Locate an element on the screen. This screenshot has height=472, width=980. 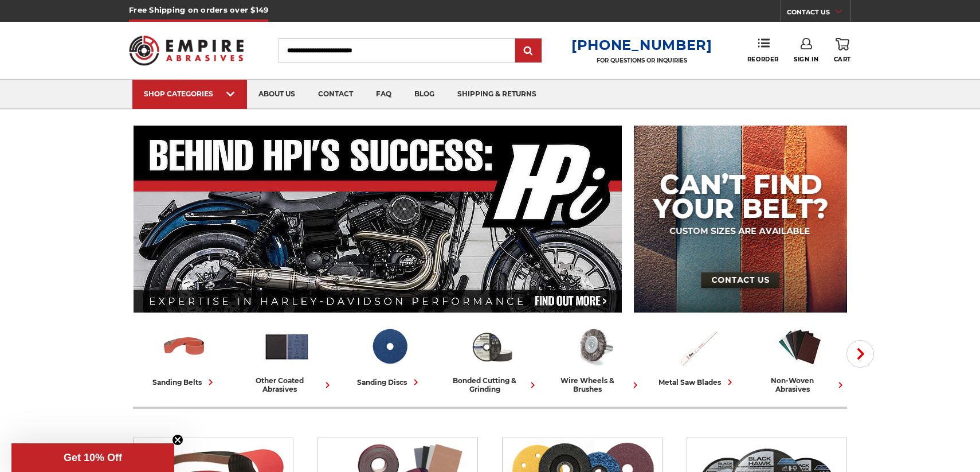
img: Empire Abrasives is located at coordinates (186, 50).